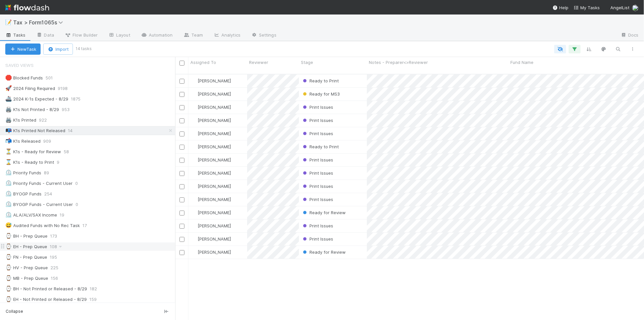  What do you see at coordinates (26, 236) in the screenshot?
I see `div: BH - Prep Queue` at bounding box center [26, 236].